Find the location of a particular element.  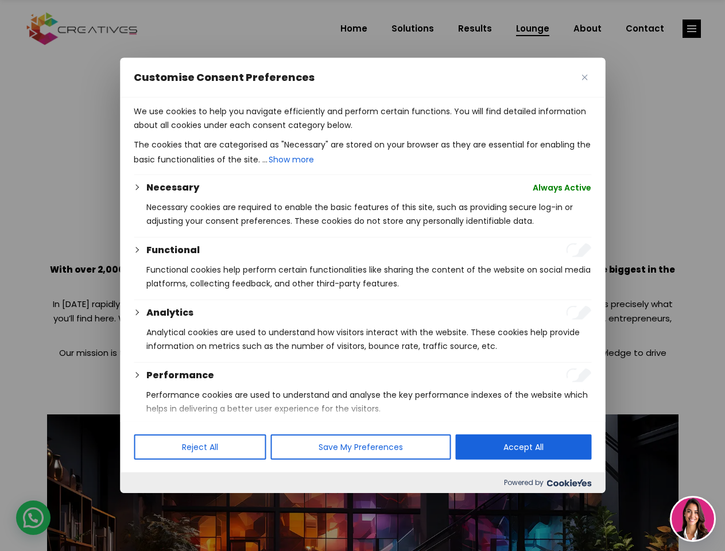

button: Show more is located at coordinates (291, 160).